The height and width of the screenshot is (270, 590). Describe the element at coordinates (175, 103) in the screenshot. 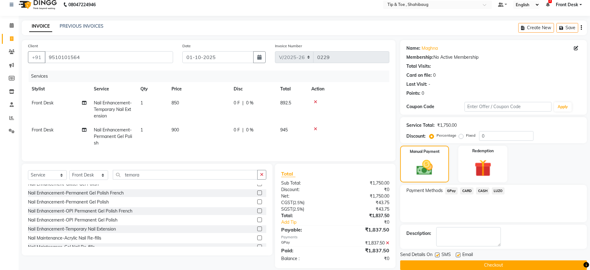

I see `span: 850` at that location.